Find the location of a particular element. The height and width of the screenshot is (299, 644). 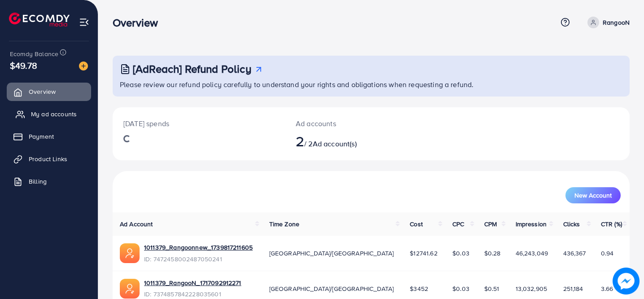

h3: [AdReach] Refund Policy is located at coordinates (192, 69).